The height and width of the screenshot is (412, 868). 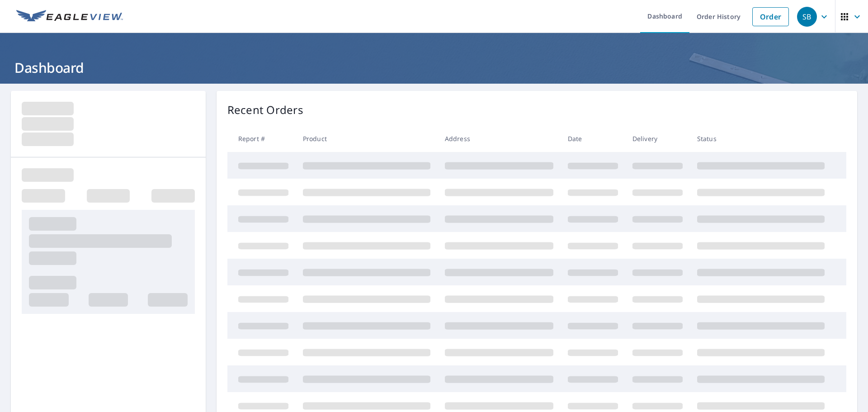 I want to click on p: Recent Orders, so click(x=266, y=109).